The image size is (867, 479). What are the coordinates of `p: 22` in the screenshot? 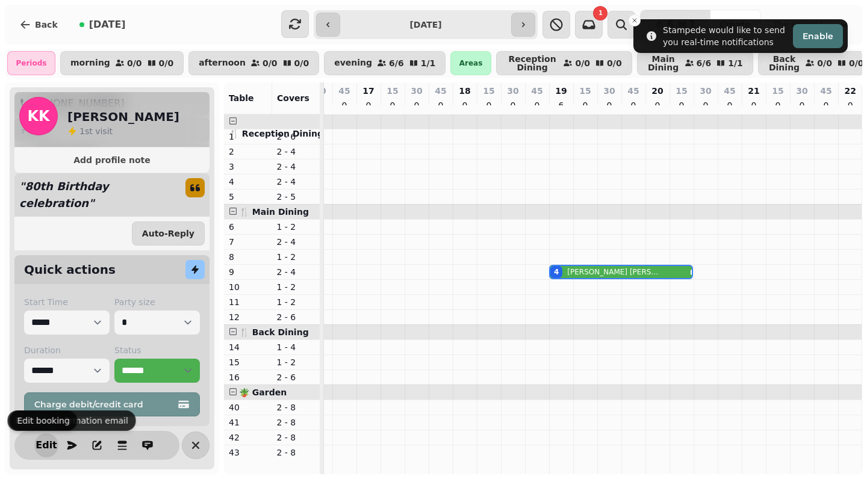 It's located at (850, 91).